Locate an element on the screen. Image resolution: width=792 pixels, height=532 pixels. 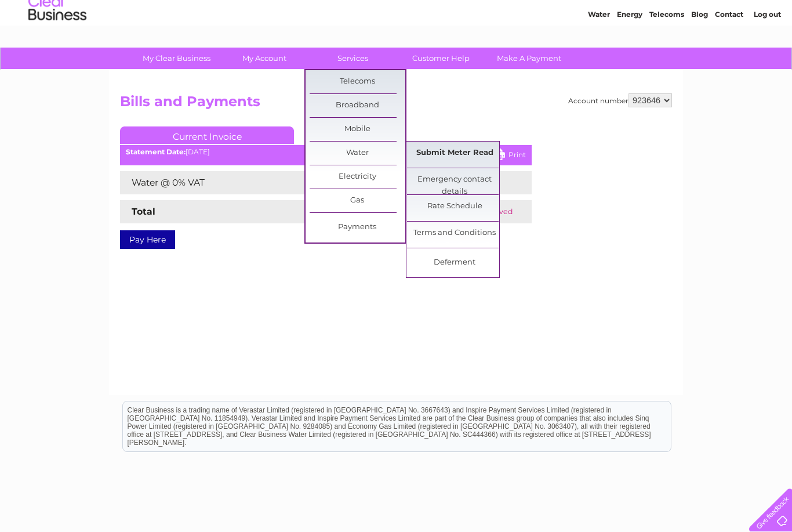
span: 0333 014 3131 is located at coordinates (614, 13).